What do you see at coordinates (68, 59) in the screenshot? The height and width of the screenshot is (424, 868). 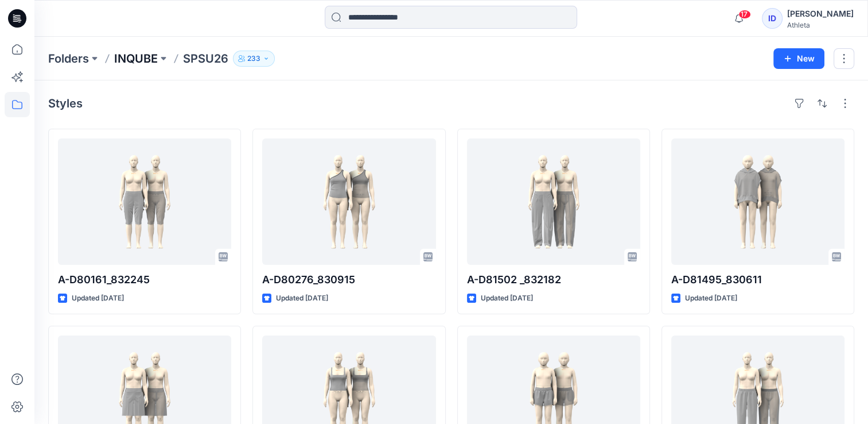 I see `p: Folders` at bounding box center [68, 59].